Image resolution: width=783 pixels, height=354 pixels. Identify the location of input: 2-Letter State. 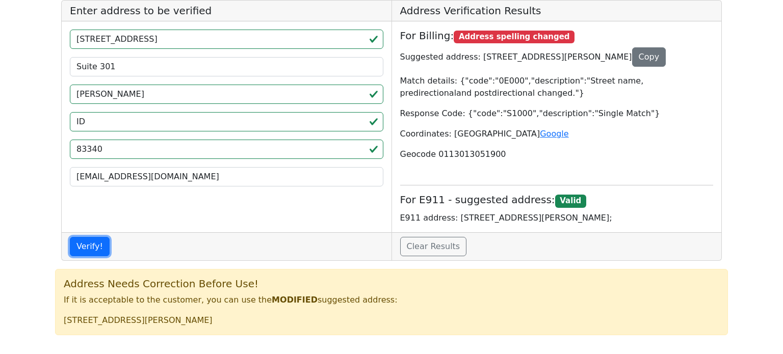
(226, 122).